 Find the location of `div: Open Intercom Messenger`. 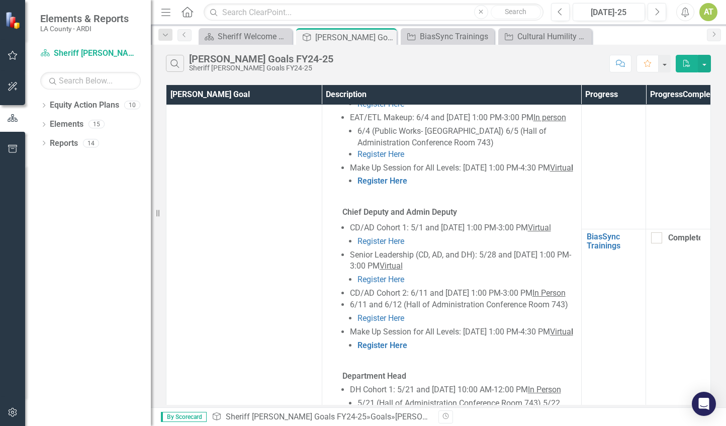

div: Open Intercom Messenger is located at coordinates (704, 404).